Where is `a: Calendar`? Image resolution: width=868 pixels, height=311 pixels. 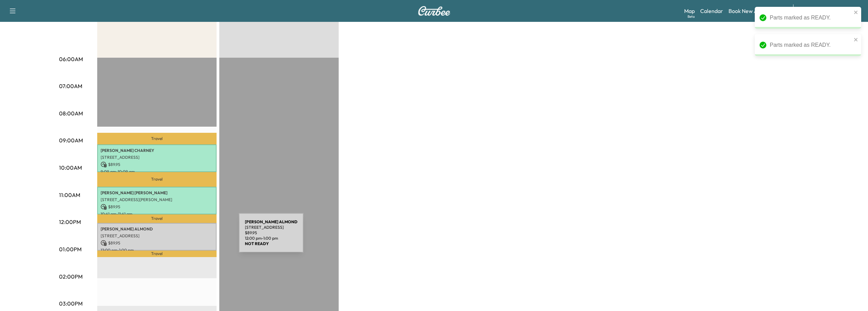 a: Calendar is located at coordinates (711, 11).